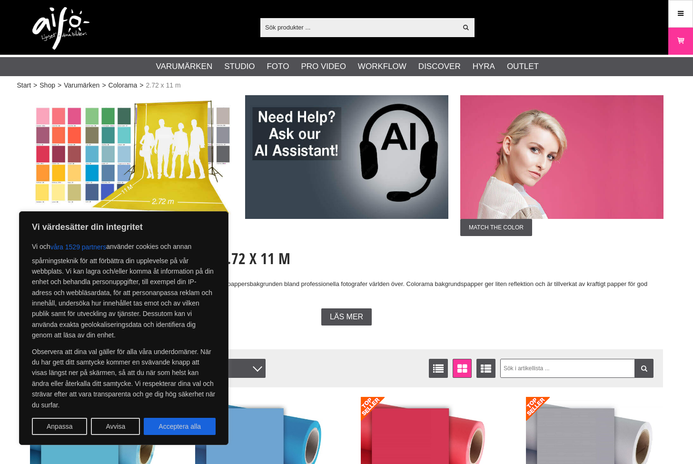  I want to click on a: Colorama, so click(123, 85).